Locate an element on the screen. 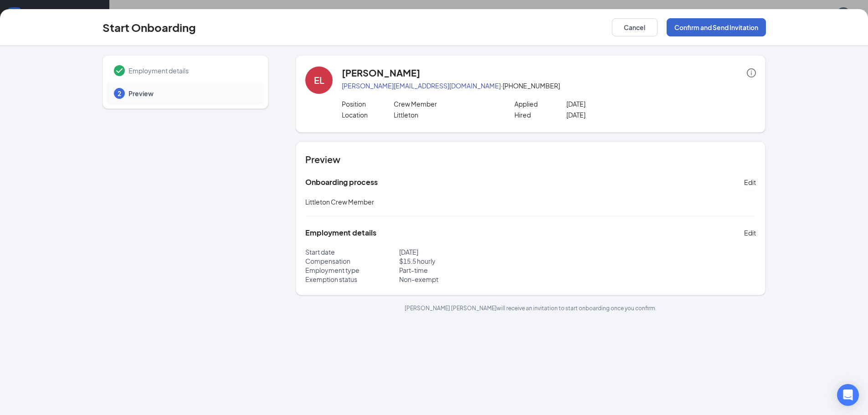  span: info-circle is located at coordinates (751, 73).